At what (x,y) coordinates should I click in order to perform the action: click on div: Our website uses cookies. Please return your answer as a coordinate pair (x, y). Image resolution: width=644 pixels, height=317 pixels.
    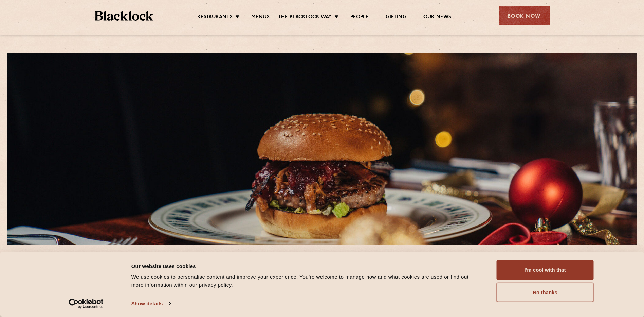
    Looking at the image, I should click on (307, 266).